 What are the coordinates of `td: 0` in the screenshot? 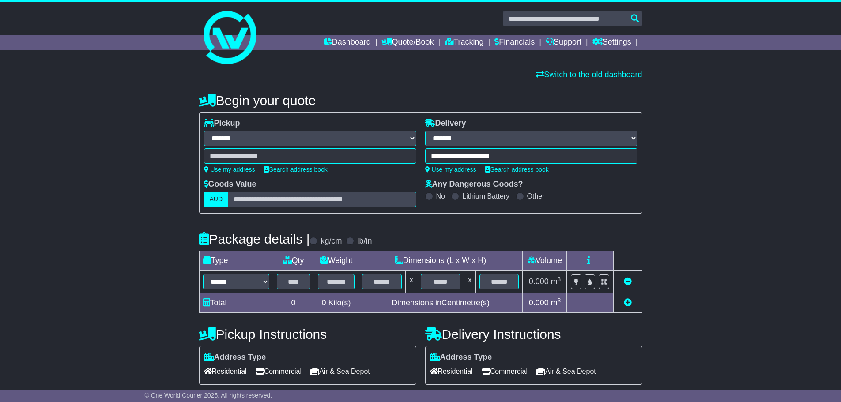 It's located at (293, 303).